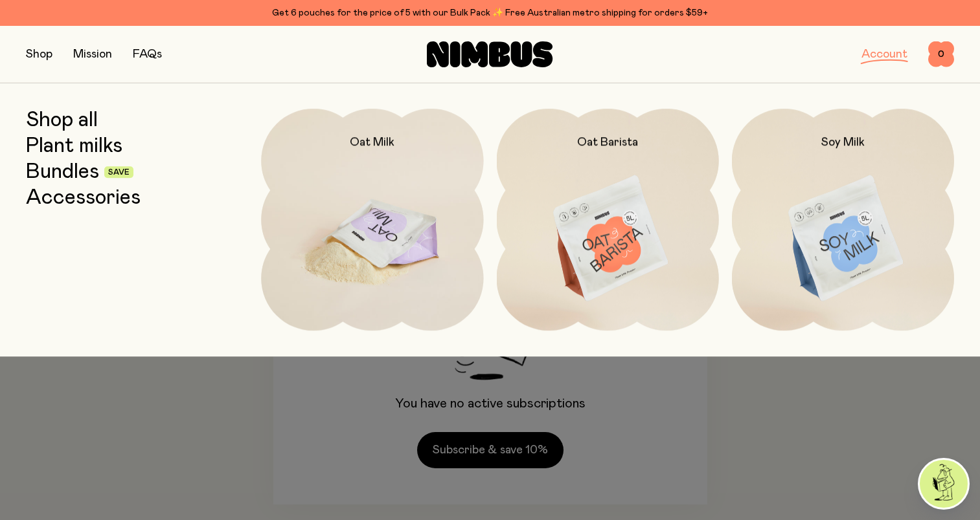 The image size is (980, 520). Describe the element at coordinates (843, 143) in the screenshot. I see `h2: Soy Milk` at that location.